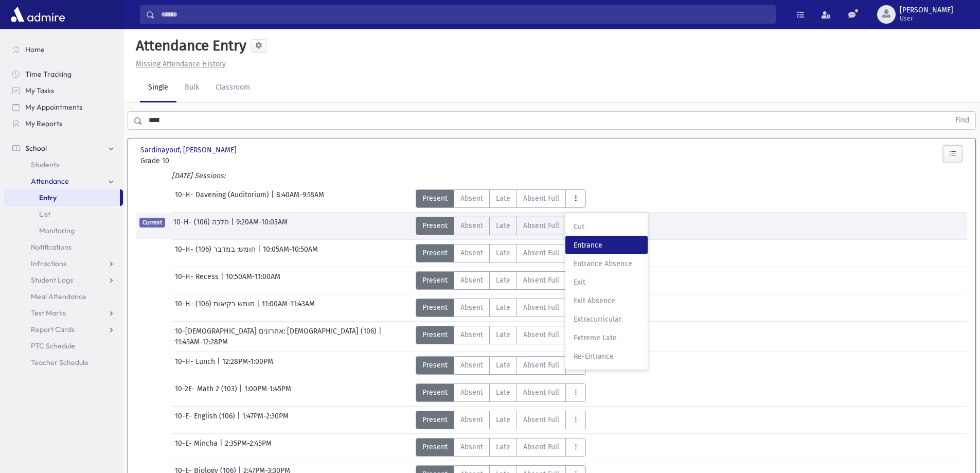 Image resolution: width=980 pixels, height=473 pixels. What do you see at coordinates (606, 226) in the screenshot?
I see `span: Cut` at bounding box center [606, 226].